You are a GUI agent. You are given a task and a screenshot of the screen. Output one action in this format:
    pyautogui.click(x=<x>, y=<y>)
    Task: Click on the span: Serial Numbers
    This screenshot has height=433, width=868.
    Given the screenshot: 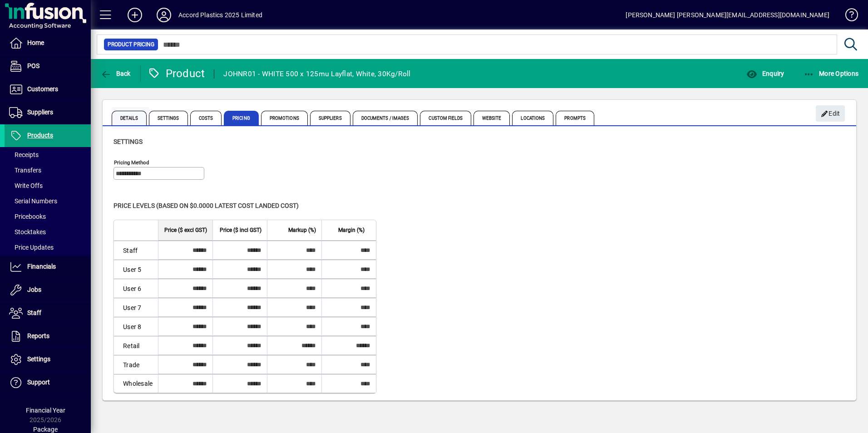 What is the action you would take?
    pyautogui.click(x=33, y=201)
    